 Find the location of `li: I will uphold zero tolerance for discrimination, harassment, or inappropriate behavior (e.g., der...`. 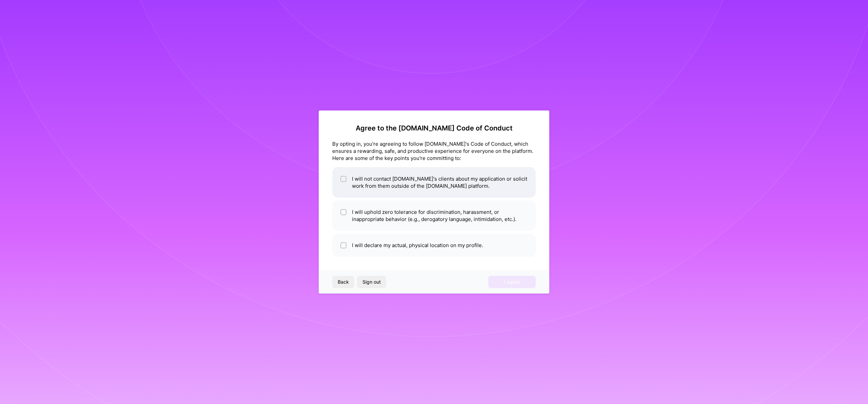

li: I will uphold zero tolerance for discrimination, harassment, or inappropriate behavior (e.g., der... is located at coordinates (434, 216).